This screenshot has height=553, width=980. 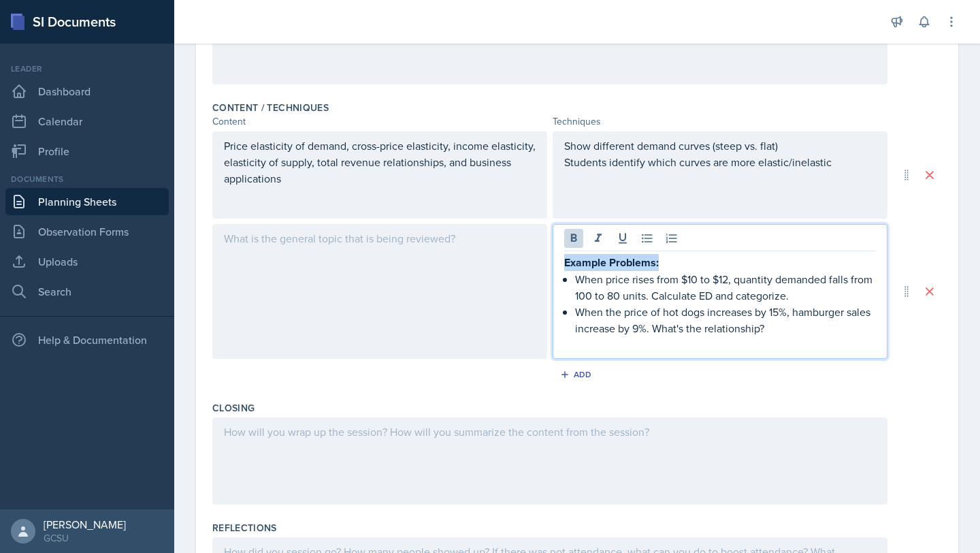 I want to click on a: Dashboard, so click(x=87, y=91).